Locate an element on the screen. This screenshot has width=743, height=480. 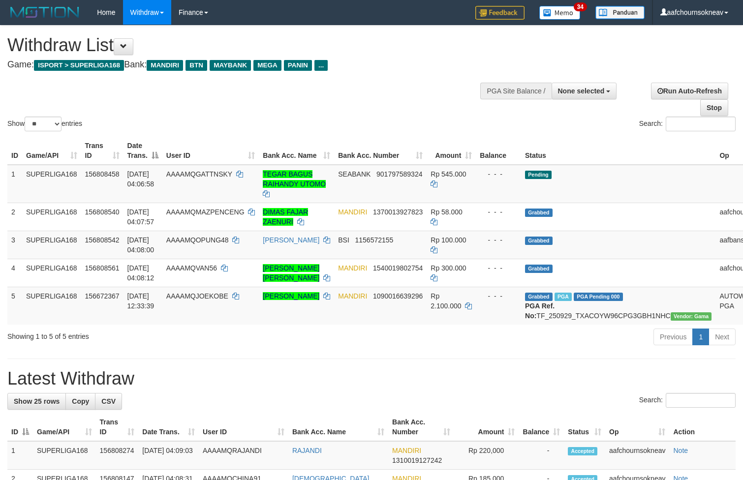
span: Rp 2.100.000 is located at coordinates (446, 301).